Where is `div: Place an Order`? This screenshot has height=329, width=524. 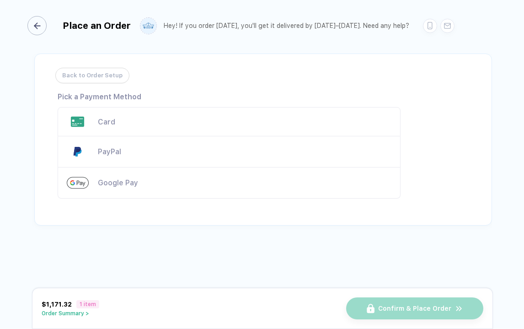
div: Place an Order is located at coordinates (97, 26).